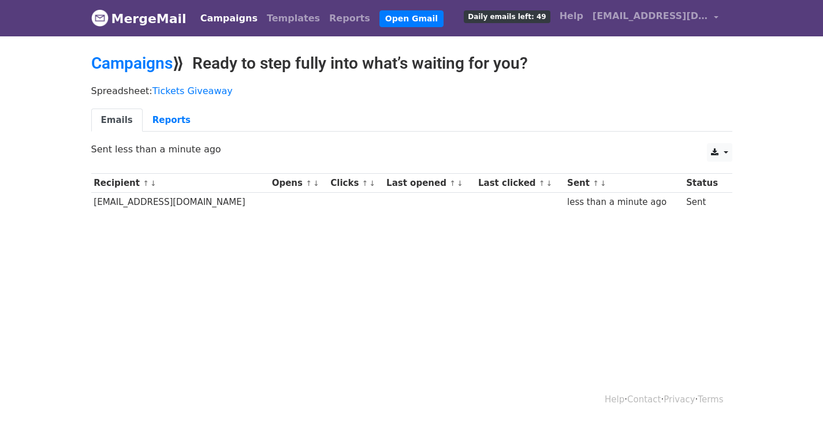 This screenshot has width=823, height=422. Describe the element at coordinates (644, 400) in the screenshot. I see `a: Contact` at that location.